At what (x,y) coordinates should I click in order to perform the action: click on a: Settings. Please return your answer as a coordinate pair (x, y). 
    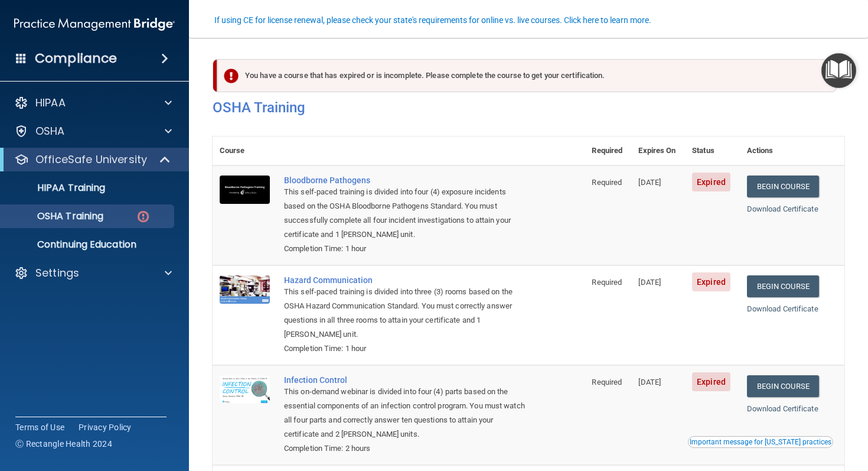
    Looking at the image, I should click on (93, 273).